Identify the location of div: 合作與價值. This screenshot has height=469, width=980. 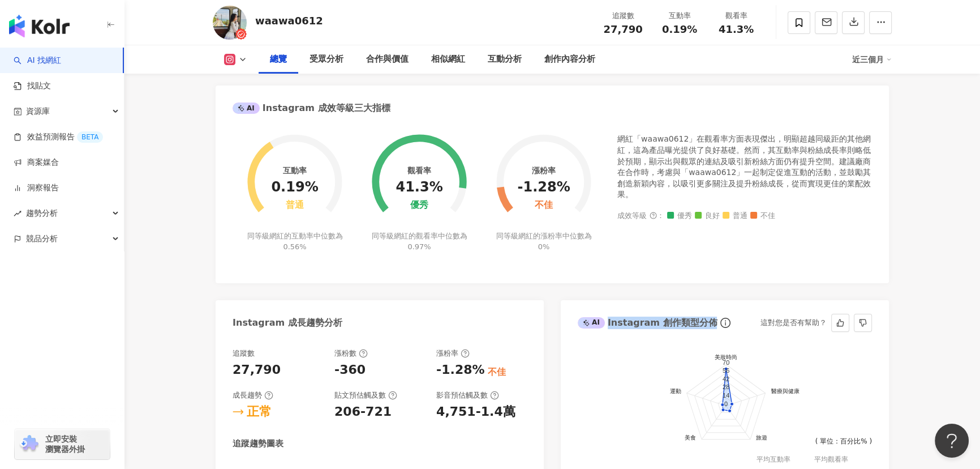
(387, 60).